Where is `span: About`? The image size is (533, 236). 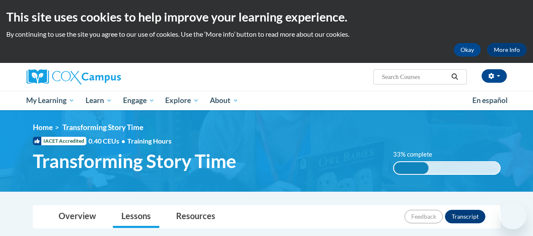
span: About is located at coordinates (224, 100).